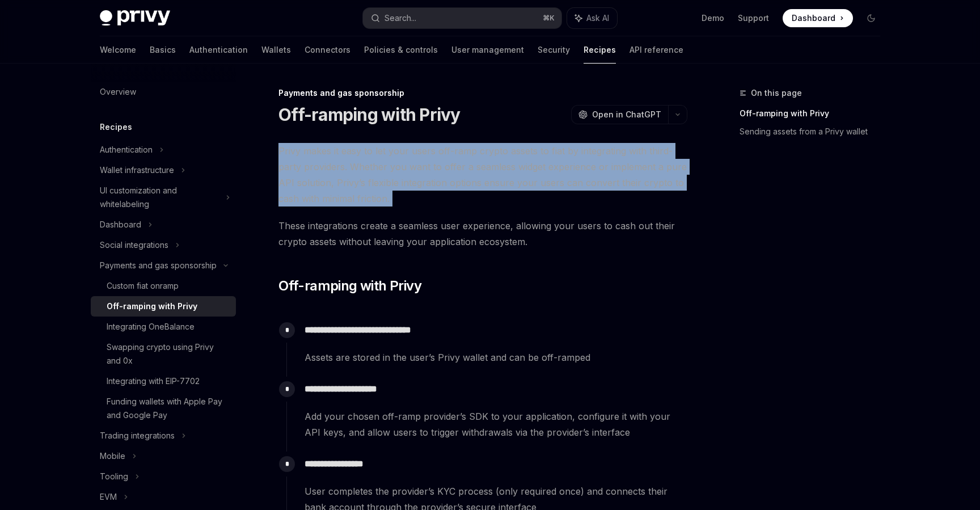  What do you see at coordinates (163, 327) in the screenshot?
I see `a: Integrating OneBalance` at bounding box center [163, 327].